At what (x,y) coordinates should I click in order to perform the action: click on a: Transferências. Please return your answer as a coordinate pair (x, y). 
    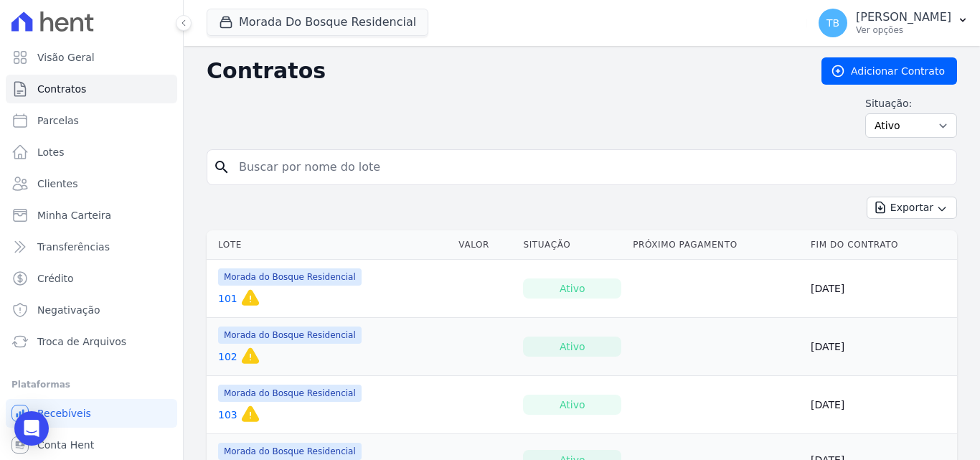
    Looking at the image, I should click on (91, 247).